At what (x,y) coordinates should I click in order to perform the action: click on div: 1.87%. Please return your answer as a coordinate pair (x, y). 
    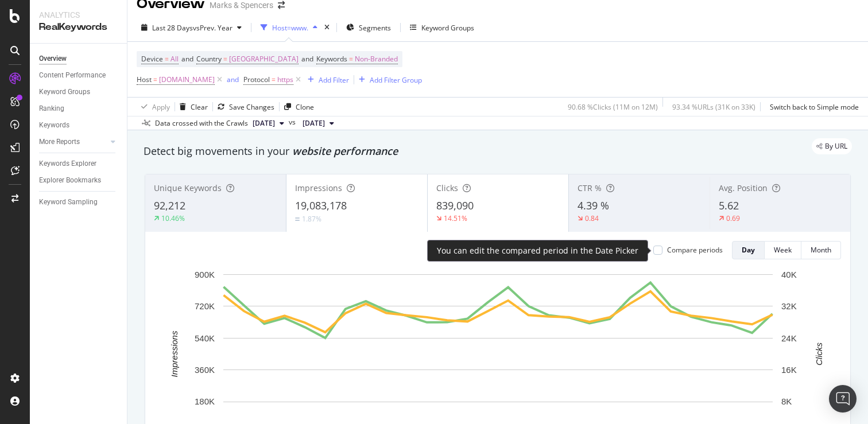
    Looking at the image, I should click on (312, 219).